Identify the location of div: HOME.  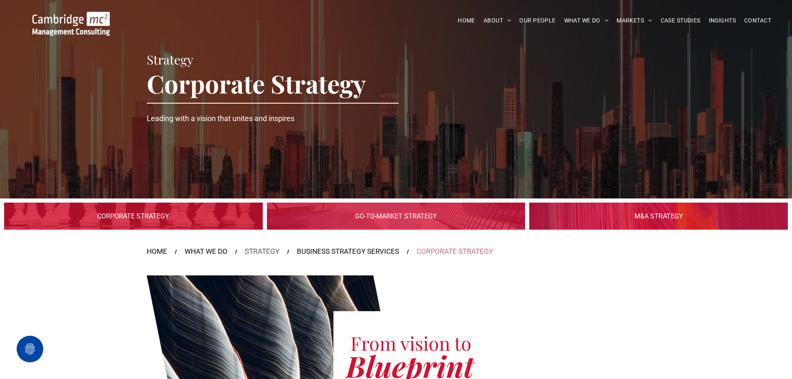
(157, 252).